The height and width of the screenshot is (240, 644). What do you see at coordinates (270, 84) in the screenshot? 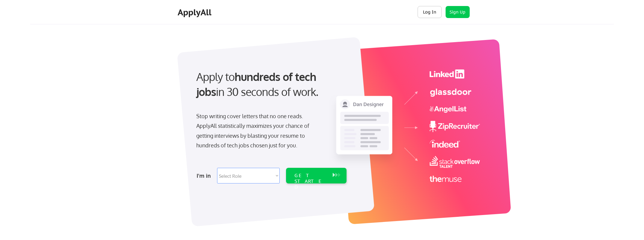
I see `div: Apply to in 30 seconds of work.` at bounding box center [270, 84].